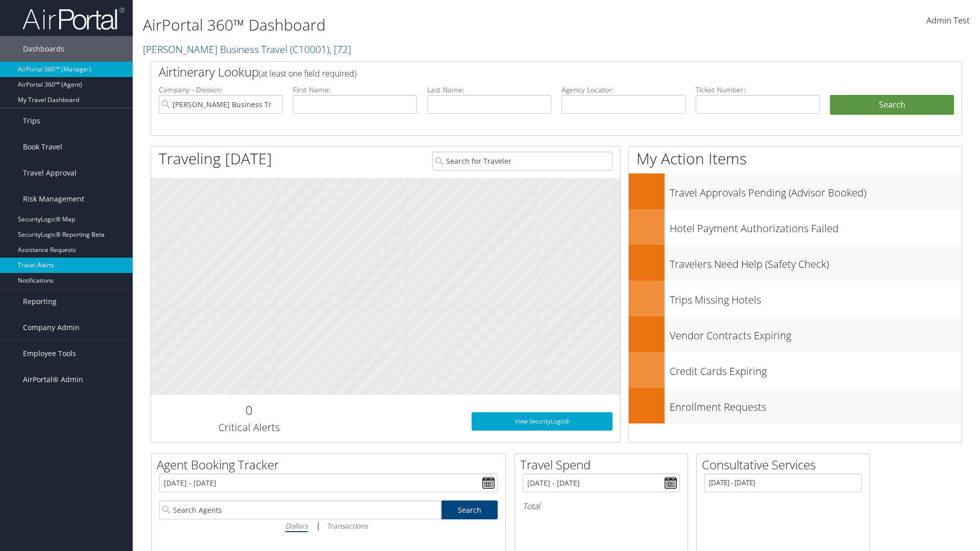 This screenshot has height=551, width=980. Describe the element at coordinates (785, 465) in the screenshot. I see `h2: Consultative Services` at that location.